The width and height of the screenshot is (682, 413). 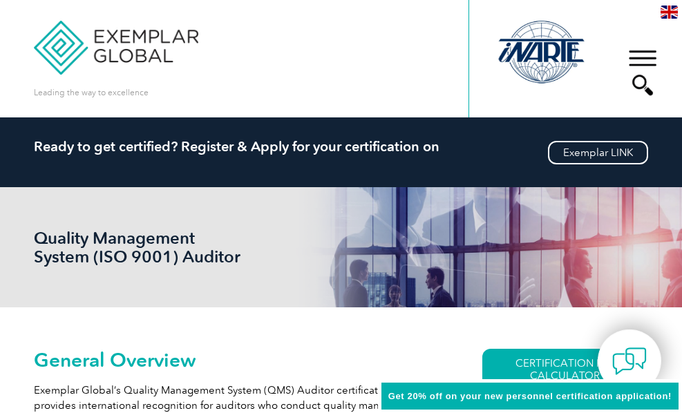 I want to click on h2: General Overview, so click(x=249, y=360).